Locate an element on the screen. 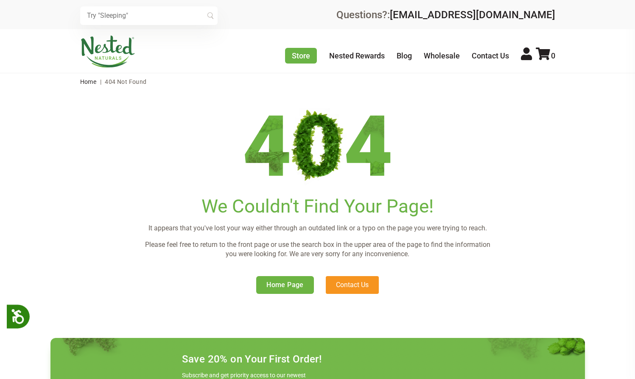 Image resolution: width=635 pixels, height=379 pixels. nav: breadcrumbs is located at coordinates (318, 82).